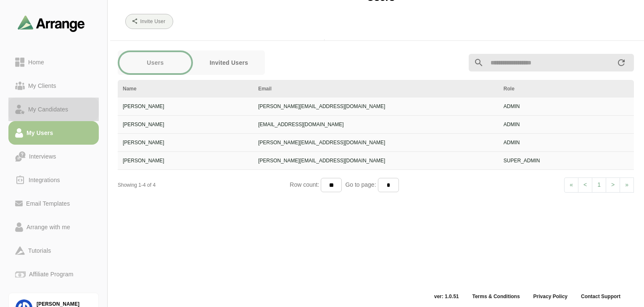 This screenshot has width=644, height=307. I want to click on img: arrangeai-name-small-logo.4d2b8aee.svg, so click(51, 23).